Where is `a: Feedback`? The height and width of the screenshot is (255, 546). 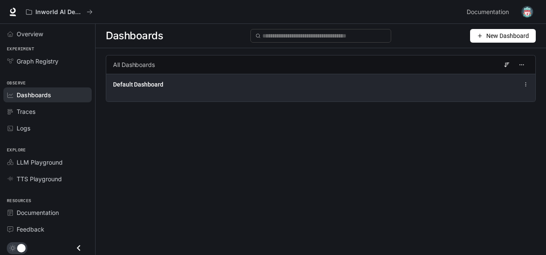 a: Feedback is located at coordinates (47, 229).